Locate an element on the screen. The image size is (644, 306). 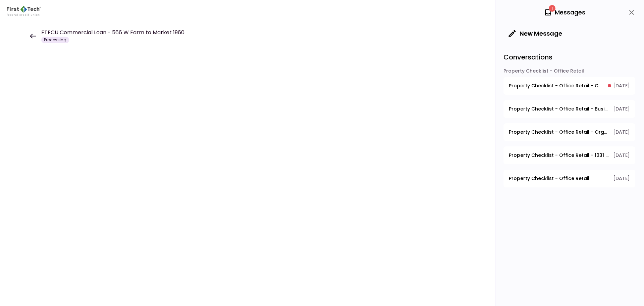
img: Partner icon is located at coordinates (23, 10).